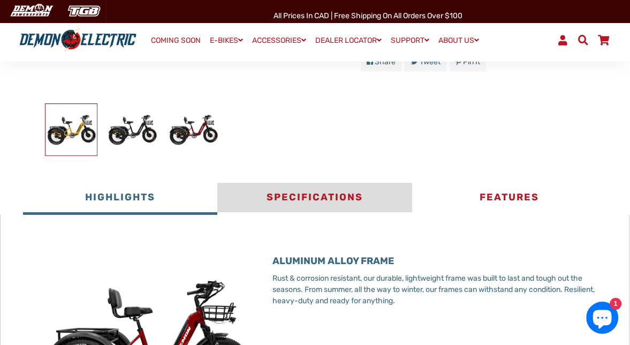 This screenshot has height=345, width=630. I want to click on h3: ALUMINUM ALLOY FRAME, so click(439, 261).